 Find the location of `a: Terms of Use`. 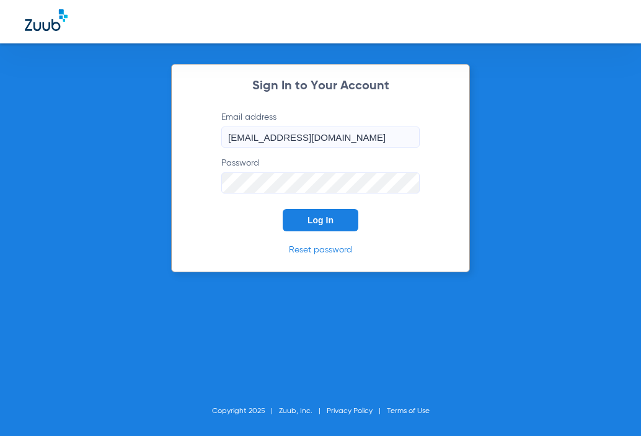

a: Terms of Use is located at coordinates (408, 411).